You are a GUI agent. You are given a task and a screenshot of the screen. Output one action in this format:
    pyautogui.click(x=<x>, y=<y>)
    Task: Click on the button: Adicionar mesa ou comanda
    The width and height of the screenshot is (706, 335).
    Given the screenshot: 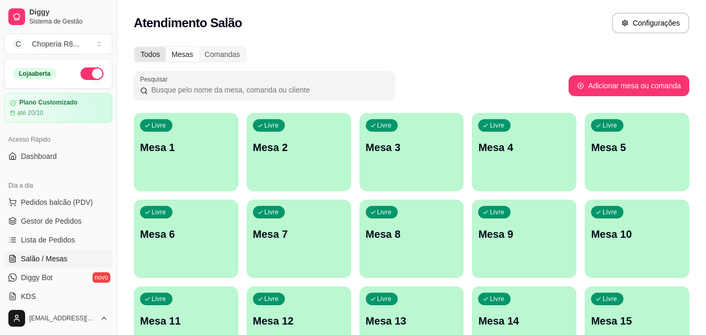 What is the action you would take?
    pyautogui.click(x=629, y=86)
    